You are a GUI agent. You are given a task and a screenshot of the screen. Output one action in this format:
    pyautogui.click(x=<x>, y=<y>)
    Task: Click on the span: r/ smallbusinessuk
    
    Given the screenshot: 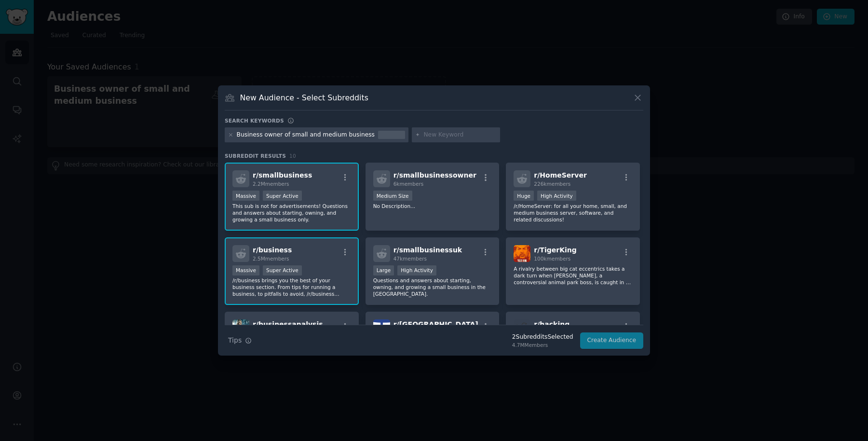 What is the action you would take?
    pyautogui.click(x=427, y=250)
    